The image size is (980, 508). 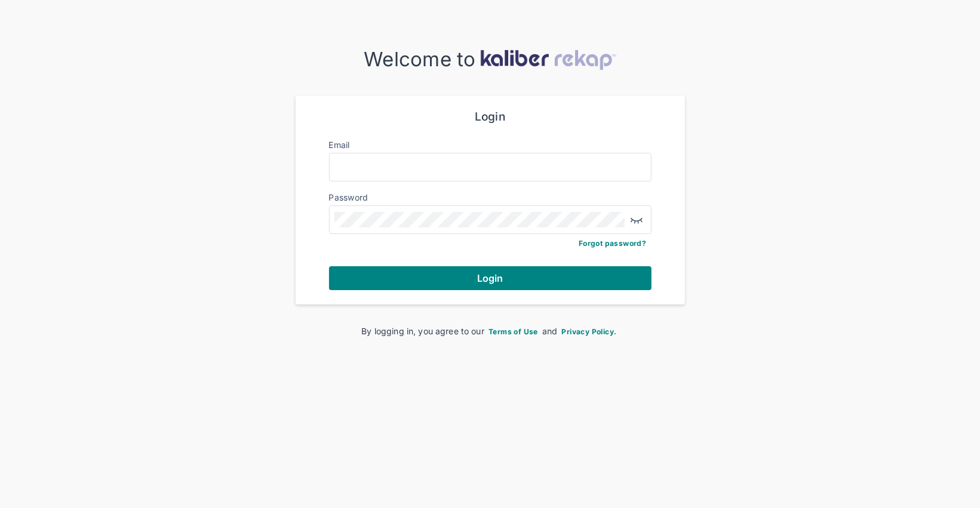 I want to click on div: Login, so click(x=490, y=117).